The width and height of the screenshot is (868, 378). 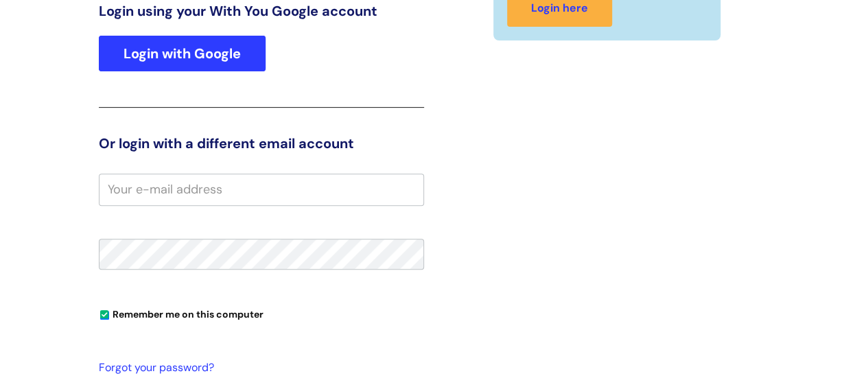 I want to click on input: Remember me on this computer, so click(x=104, y=315).